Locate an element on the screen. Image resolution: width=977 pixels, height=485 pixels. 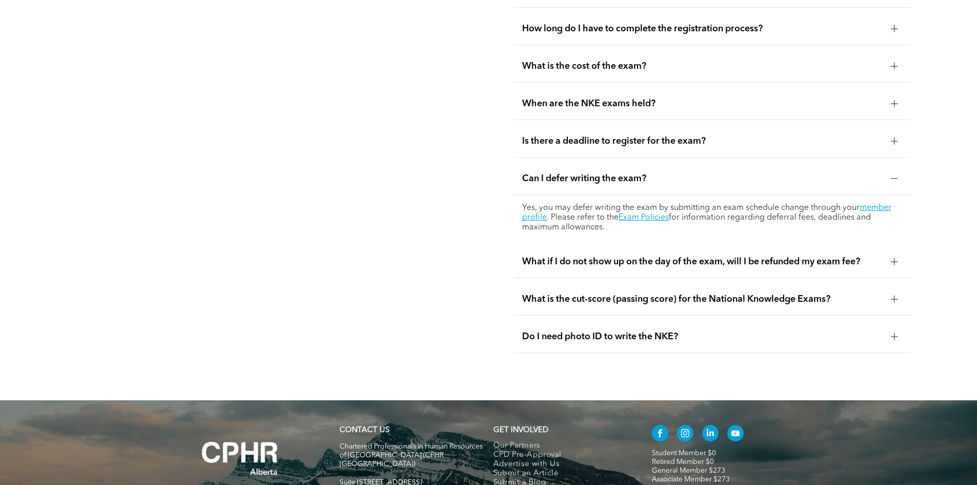
a: CONTACT US is located at coordinates (364, 430).